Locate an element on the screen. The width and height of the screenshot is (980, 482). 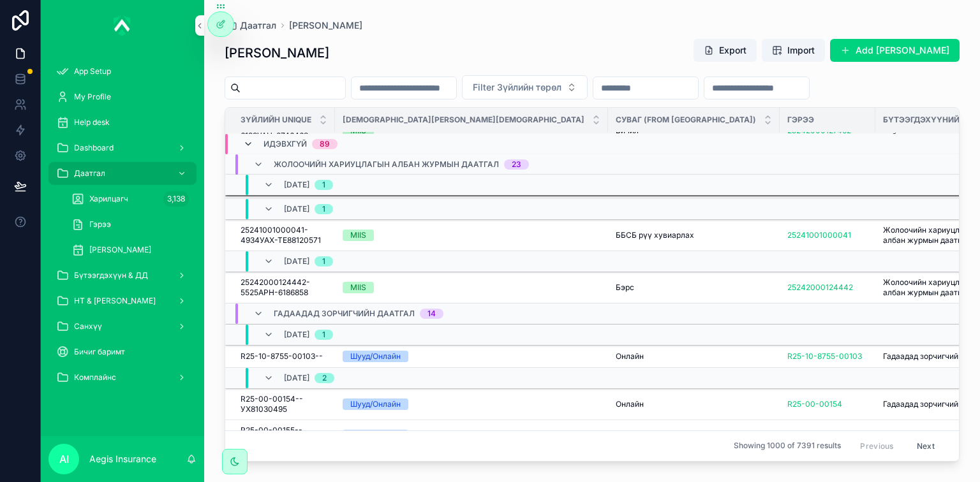
a: ББСБ рүү хувиарлах is located at coordinates (694, 236).